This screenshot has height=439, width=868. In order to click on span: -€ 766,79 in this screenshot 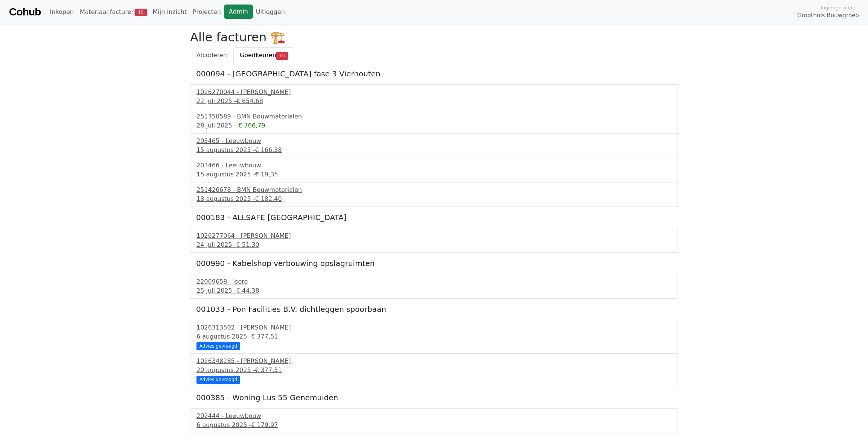, I will do `click(250, 125)`.